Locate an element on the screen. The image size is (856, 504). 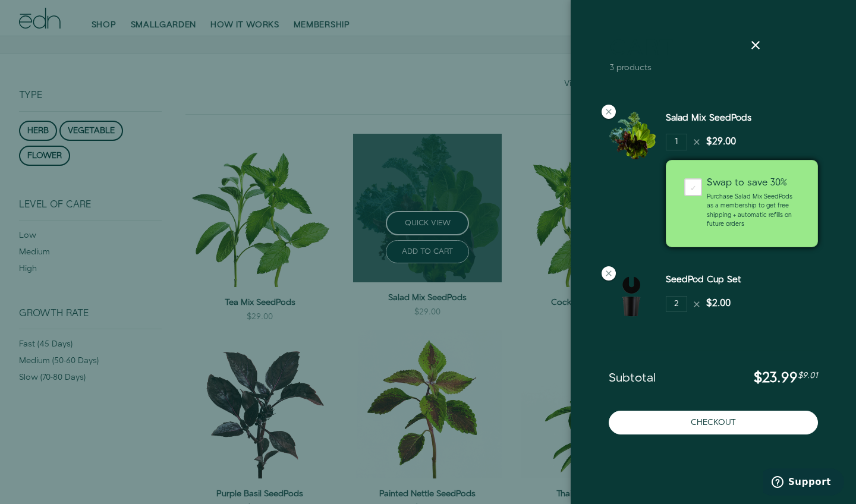
a: SeedPod Cup Set is located at coordinates (703, 279).